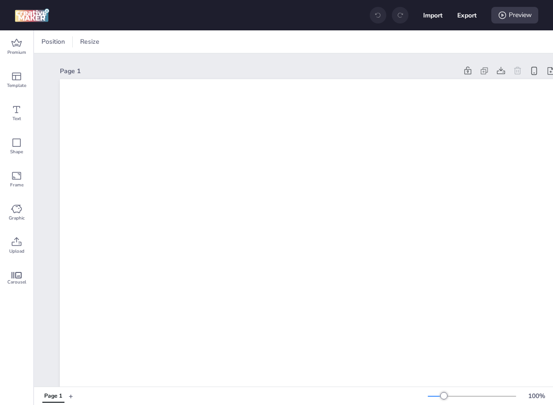 This screenshot has width=553, height=405. What do you see at coordinates (53, 396) in the screenshot?
I see `div: Tabs` at bounding box center [53, 396].